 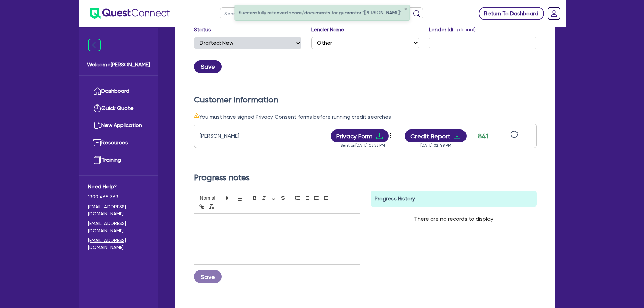 What do you see at coordinates (392, 136) in the screenshot?
I see `button: Dropdown toggle` at bounding box center [392, 136].